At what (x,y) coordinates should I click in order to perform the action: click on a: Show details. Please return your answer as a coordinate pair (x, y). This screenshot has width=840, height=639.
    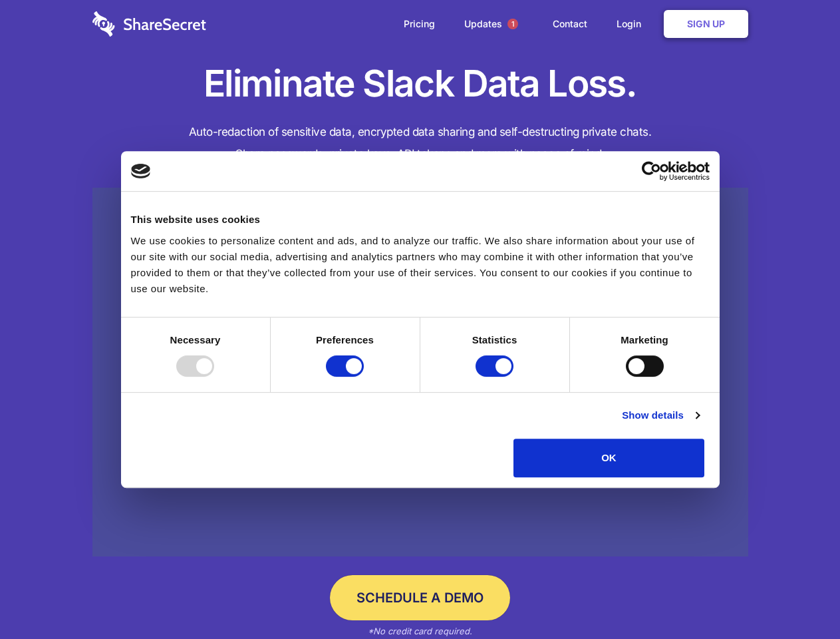
    Looking at the image, I should click on (660, 415).